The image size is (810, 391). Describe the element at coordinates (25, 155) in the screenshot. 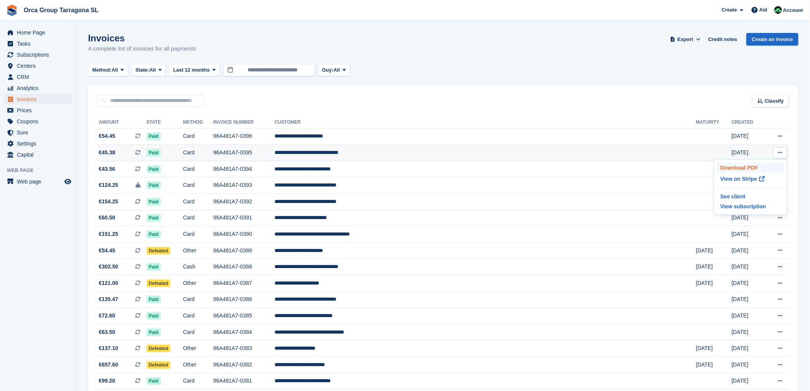

I see `font: Capital` at that location.